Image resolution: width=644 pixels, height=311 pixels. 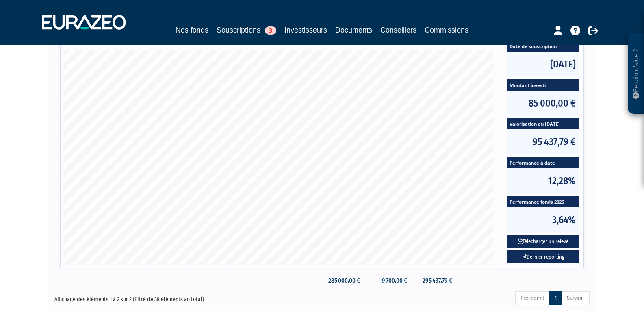 I want to click on td: 9 700,00 €, so click(x=388, y=280).